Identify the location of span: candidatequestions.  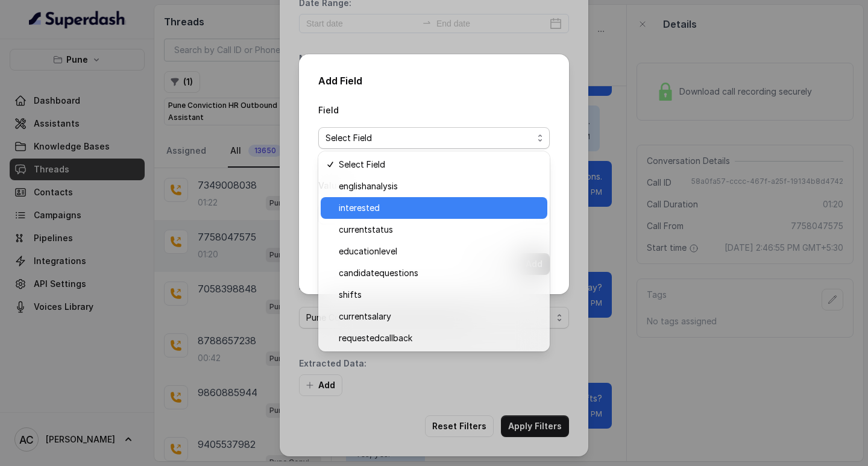
(439, 273).